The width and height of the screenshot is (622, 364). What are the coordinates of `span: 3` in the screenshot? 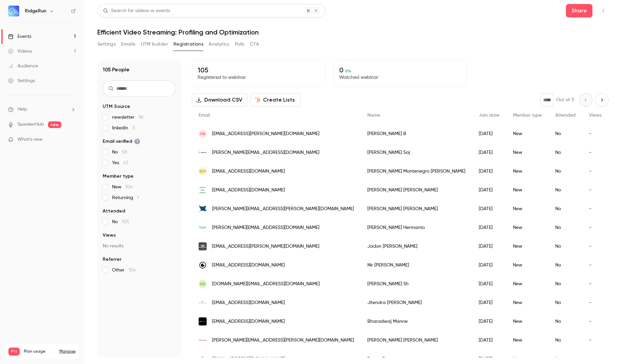 It's located at (133, 128).